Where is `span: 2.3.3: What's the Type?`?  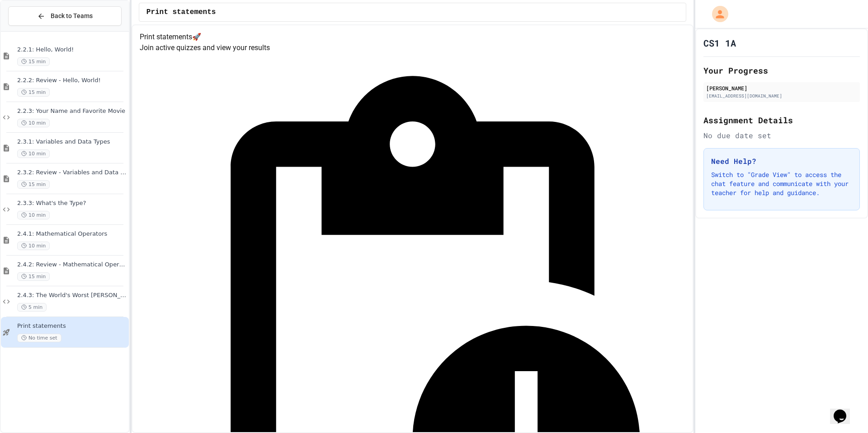 span: 2.3.3: What's the Type? is located at coordinates (72, 204).